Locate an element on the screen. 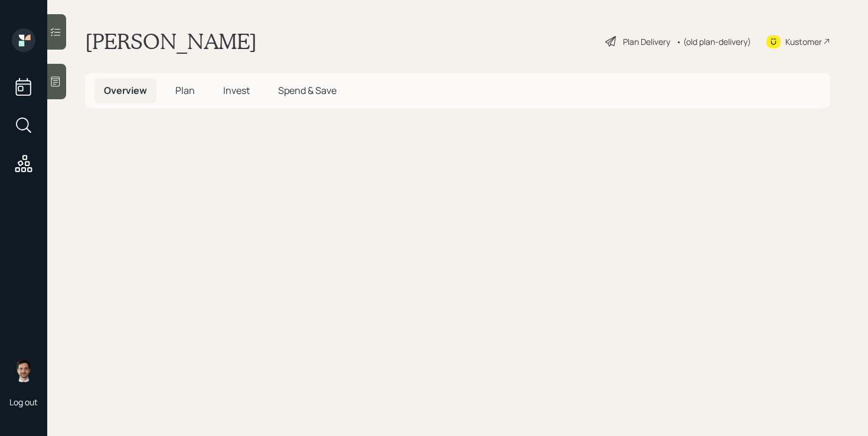 This screenshot has width=868, height=436. span: Overview is located at coordinates (125, 90).